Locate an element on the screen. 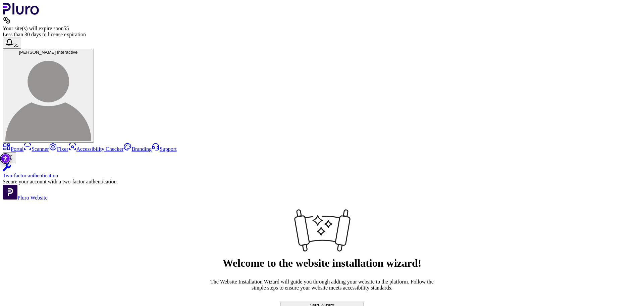 The height and width of the screenshot is (306, 644). a: Open Pluro Website is located at coordinates (25, 198).